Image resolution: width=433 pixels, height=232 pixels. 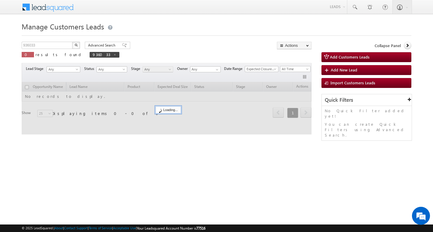 What do you see at coordinates (294, 69) in the screenshot?
I see `span: All Time` at bounding box center [294, 69].